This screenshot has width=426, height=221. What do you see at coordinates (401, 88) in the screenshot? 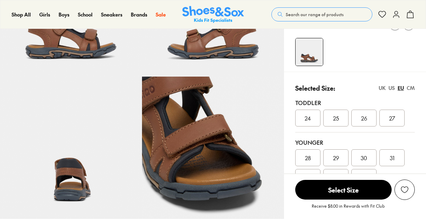
I see `div: EU` at bounding box center [401, 88].